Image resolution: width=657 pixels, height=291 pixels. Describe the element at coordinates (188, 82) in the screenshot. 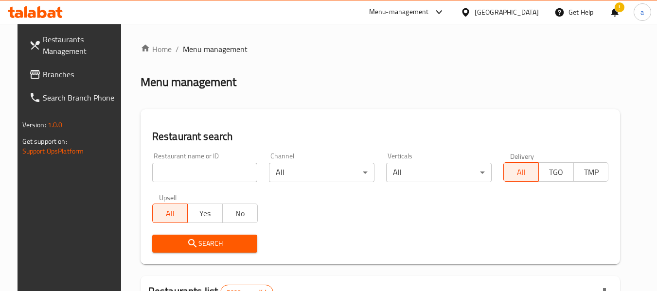

I see `h2: Menu management` at that location.